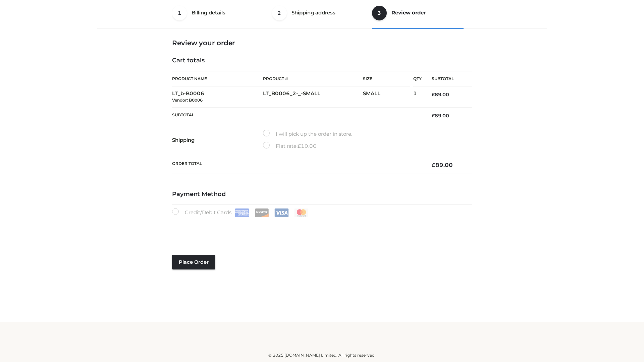 The height and width of the screenshot is (362, 644). I want to click on td: LT_B0006_2-_-SMALL, so click(313, 97).